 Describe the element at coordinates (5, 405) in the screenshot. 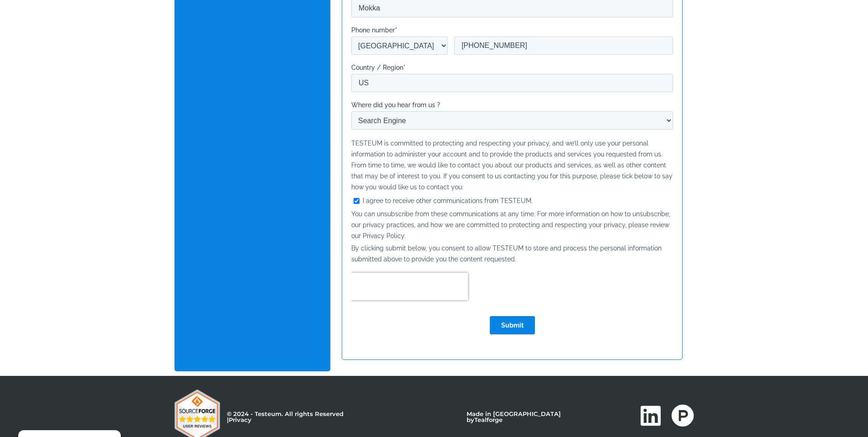

I see `input: I agree to receive other communications from TESTEUM.` at that location.